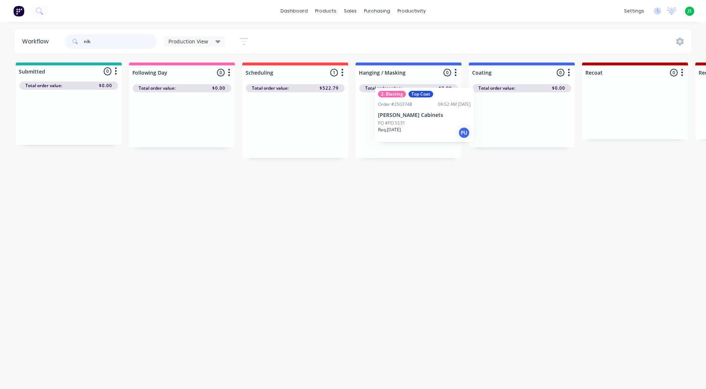  I want to click on input: Search for orders..., so click(120, 42).